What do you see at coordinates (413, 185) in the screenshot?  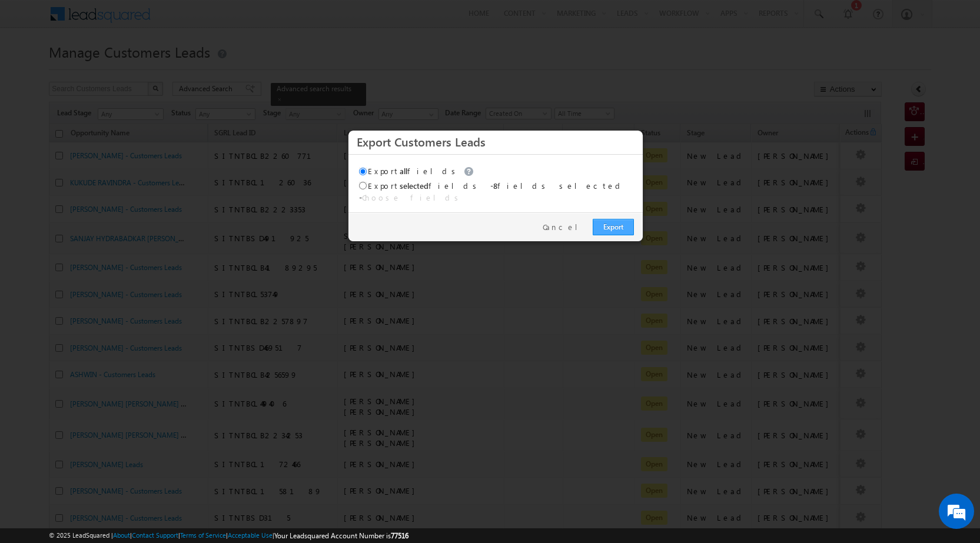 I see `span: selected` at bounding box center [413, 185].